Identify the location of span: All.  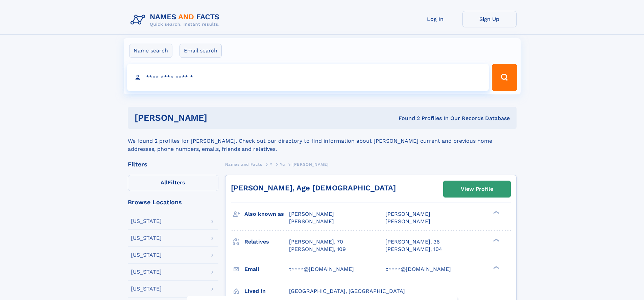
(164, 182).